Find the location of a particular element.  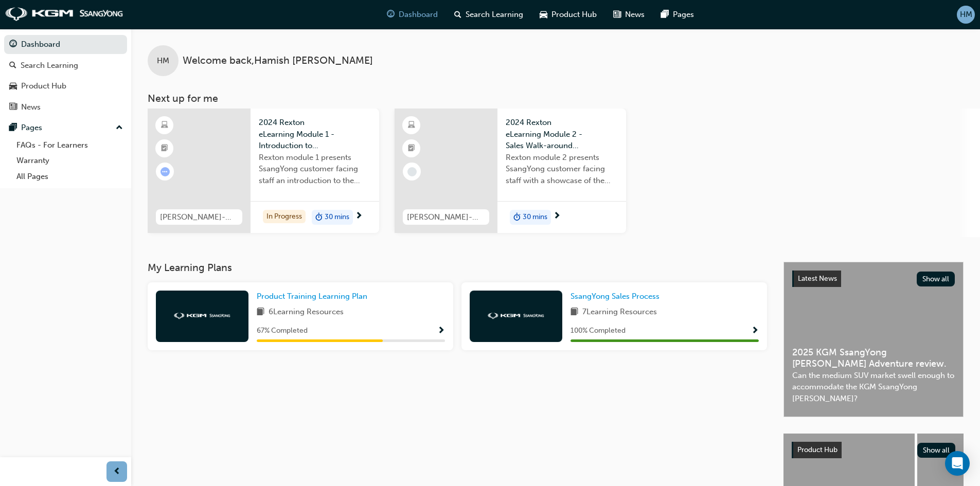

button: Pages is located at coordinates (65, 128).